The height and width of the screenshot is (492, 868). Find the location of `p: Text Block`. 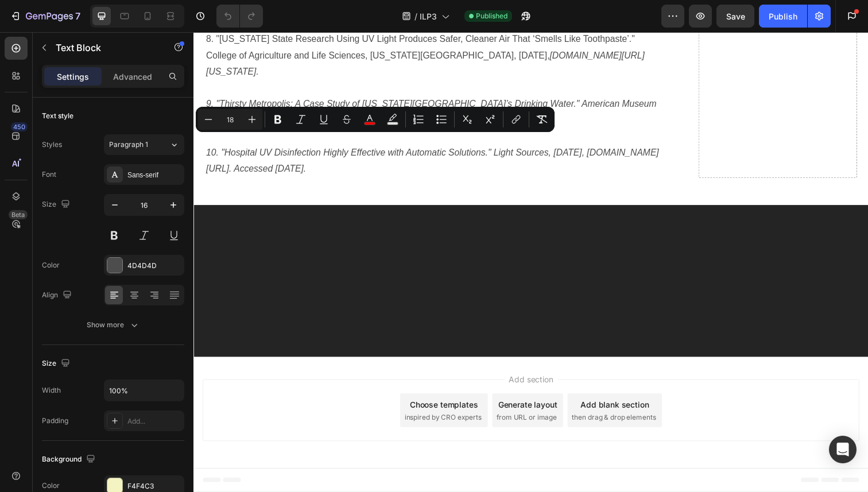

p: Text Block is located at coordinates (104, 47).